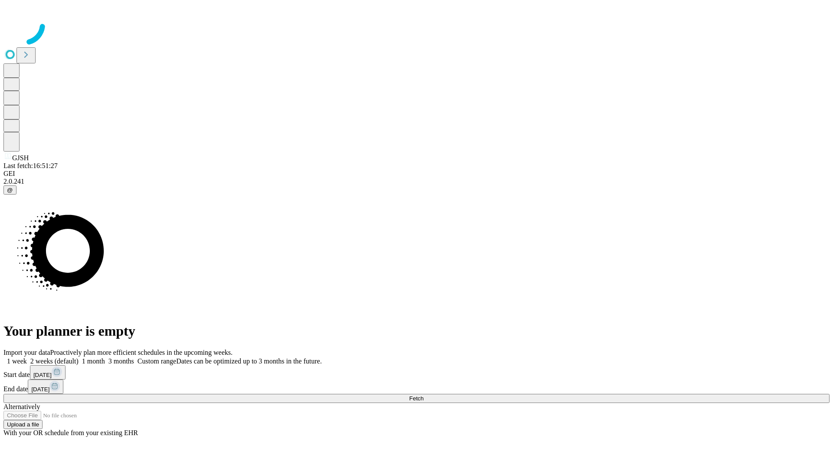 The image size is (833, 469). I want to click on div: 2.0.241, so click(417, 181).